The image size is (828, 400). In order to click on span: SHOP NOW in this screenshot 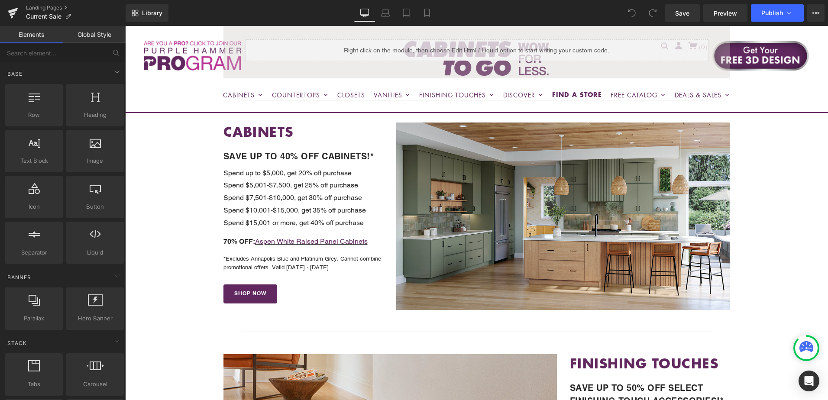, I will do `click(125, 268)`.